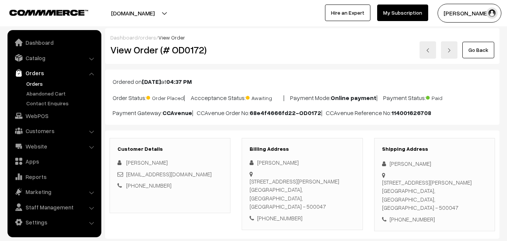  What do you see at coordinates (42, 12) in the screenshot?
I see `a: COMMMERCE` at bounding box center [42, 12].